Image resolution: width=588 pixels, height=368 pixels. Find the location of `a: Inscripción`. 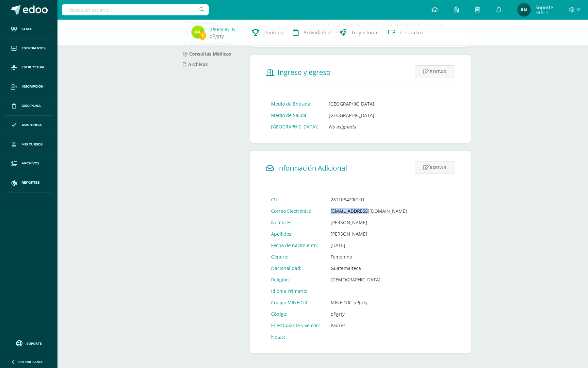

a: Inscripción is located at coordinates (29, 87).